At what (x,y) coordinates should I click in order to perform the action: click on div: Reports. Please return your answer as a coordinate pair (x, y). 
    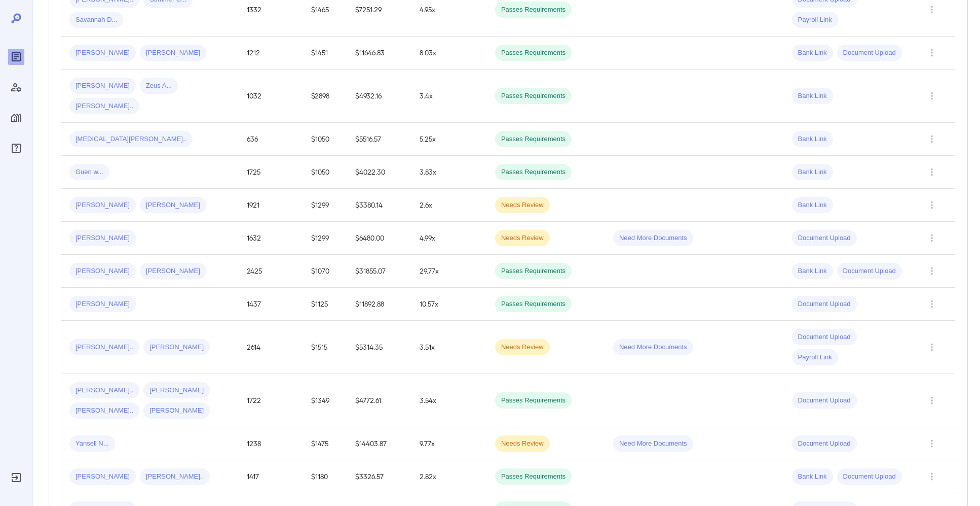
    Looking at the image, I should click on (16, 57).